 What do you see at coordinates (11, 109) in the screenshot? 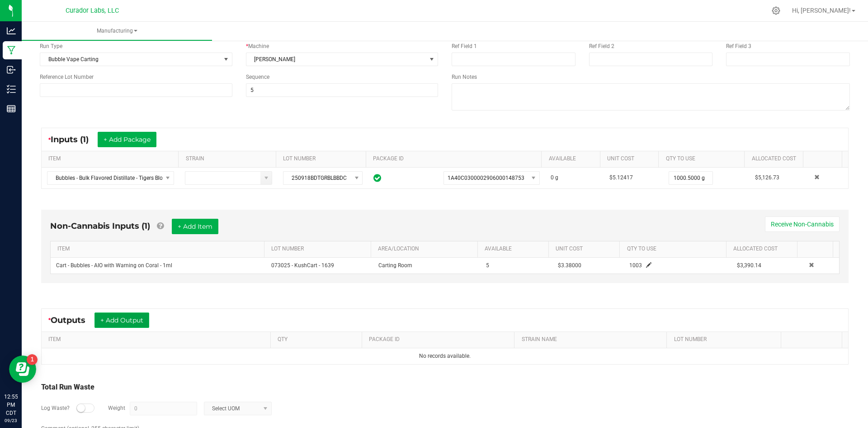
I see `inline-svg: Reports` at bounding box center [11, 109].